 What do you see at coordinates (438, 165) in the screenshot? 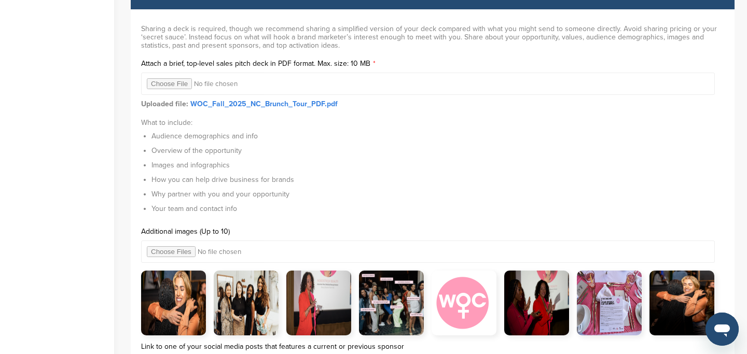
I see `li: Images and infographics` at bounding box center [438, 165].